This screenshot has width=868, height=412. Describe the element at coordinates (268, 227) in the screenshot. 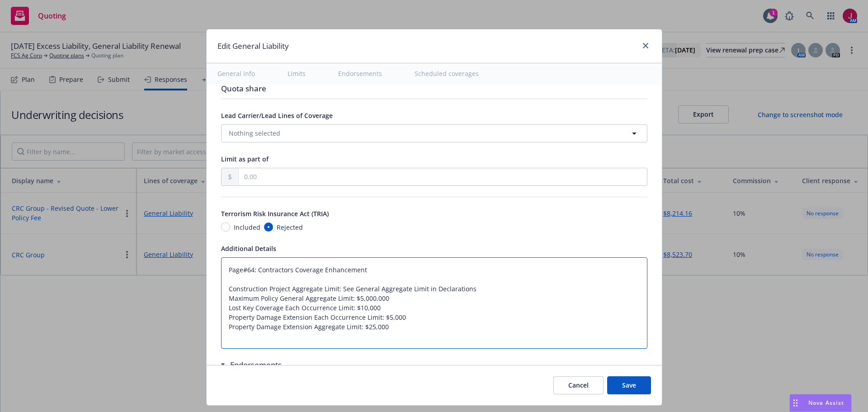

I see `input: Rejected` at that location.